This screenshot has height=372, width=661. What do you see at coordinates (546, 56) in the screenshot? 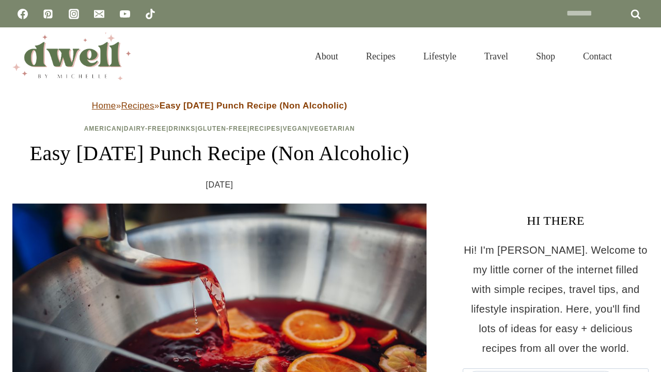
I see `a: Shop` at bounding box center [546, 56].